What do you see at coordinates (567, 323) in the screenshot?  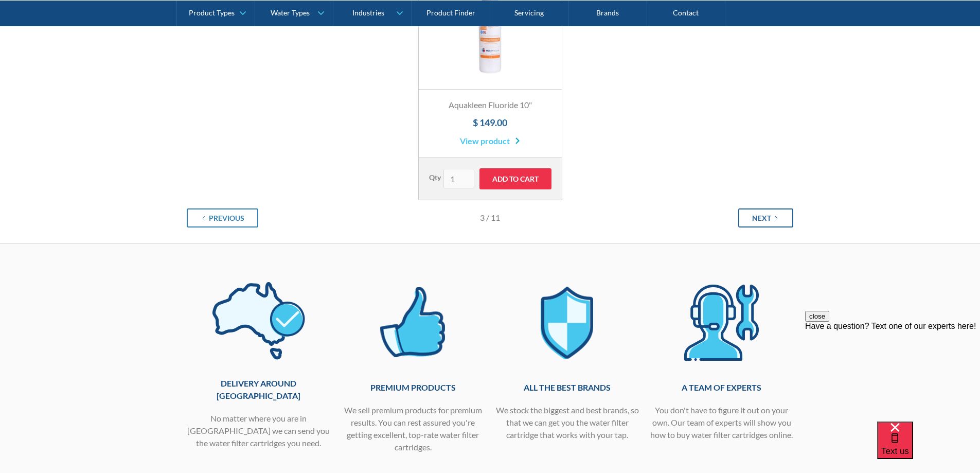 I see `img: [Water Filter Cartridges] All the best brands` at bounding box center [567, 323].